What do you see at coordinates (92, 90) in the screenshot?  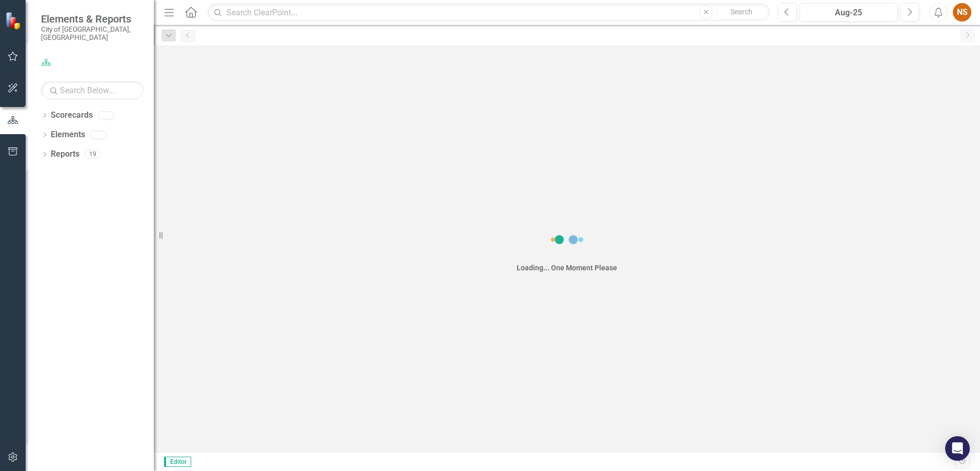 I see `input: Search Below...` at bounding box center [92, 90].